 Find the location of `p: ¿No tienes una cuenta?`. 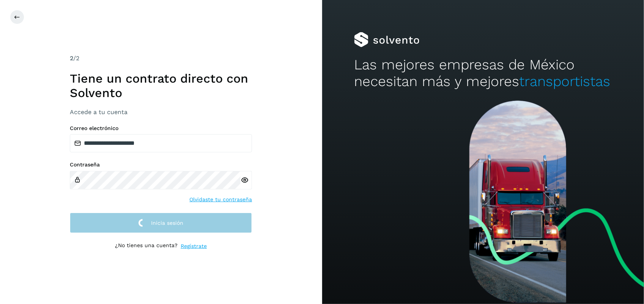

p: ¿No tienes una cuenta? is located at coordinates (146, 246).